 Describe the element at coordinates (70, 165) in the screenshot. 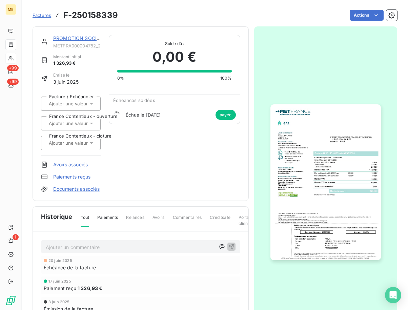

I see `a: Avoirs associés` at that location.